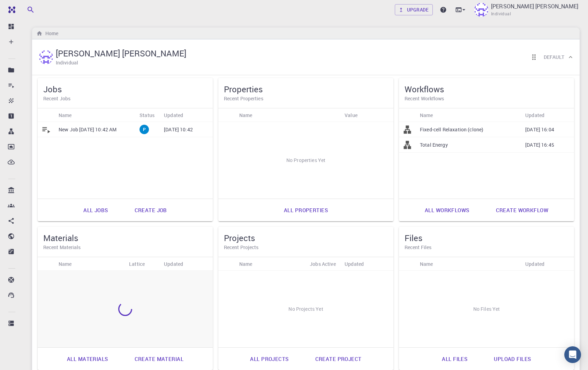 This screenshot has height=370, width=588. I want to click on h5: Workflows, so click(487, 89).